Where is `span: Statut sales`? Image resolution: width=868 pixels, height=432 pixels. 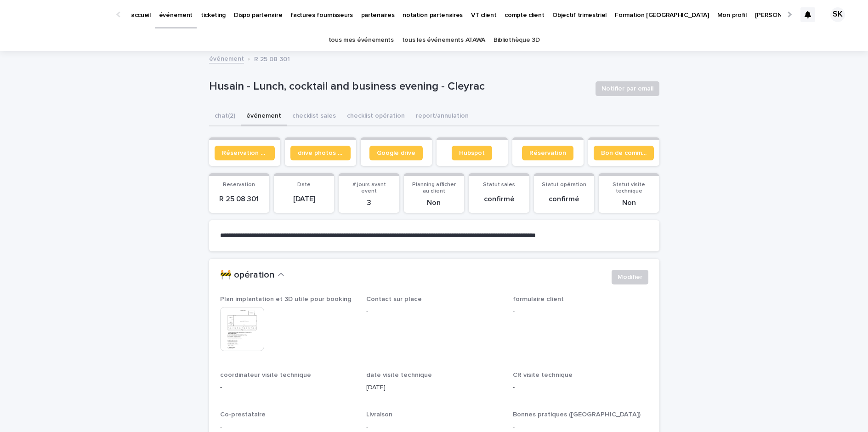 span: Statut sales is located at coordinates (499, 184).